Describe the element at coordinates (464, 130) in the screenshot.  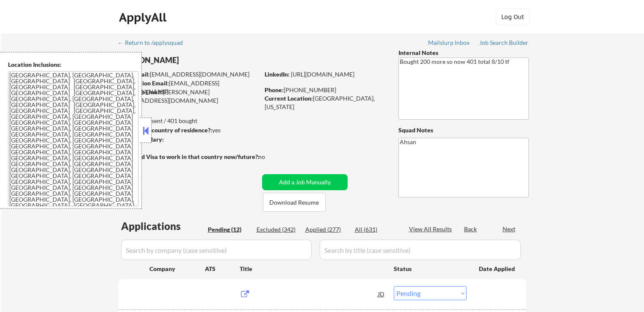
I see `div: Squad Notes` at that location.